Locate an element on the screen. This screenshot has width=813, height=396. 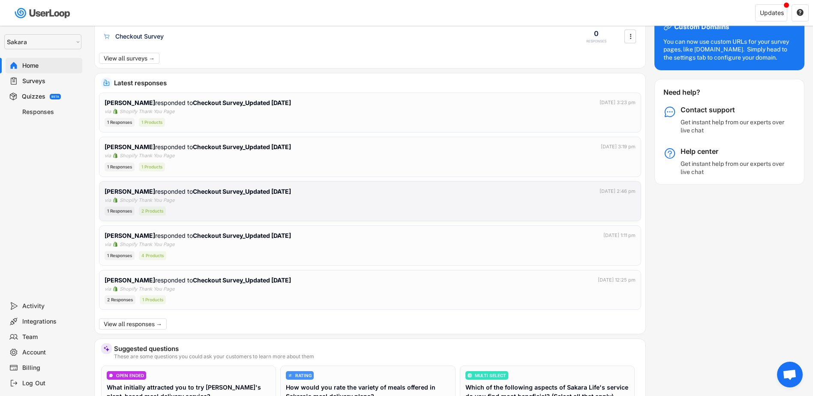
div: OPEN ENDED is located at coordinates (130, 375).